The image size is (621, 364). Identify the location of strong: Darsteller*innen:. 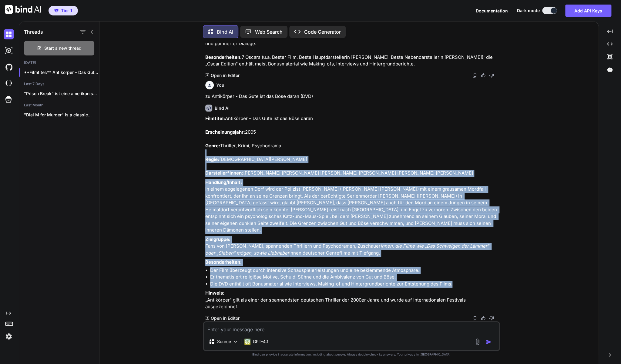
(224, 173).